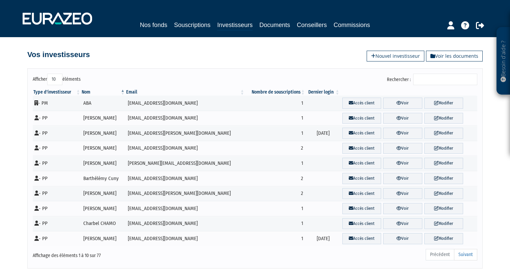 The width and height of the screenshot is (510, 278). What do you see at coordinates (312, 25) in the screenshot?
I see `a: Conseillers` at bounding box center [312, 25].